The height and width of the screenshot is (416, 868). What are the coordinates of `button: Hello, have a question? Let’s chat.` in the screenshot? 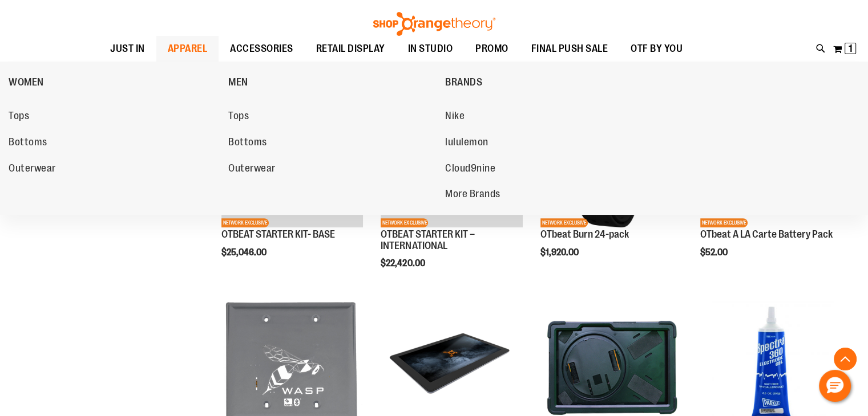 It's located at (835, 386).